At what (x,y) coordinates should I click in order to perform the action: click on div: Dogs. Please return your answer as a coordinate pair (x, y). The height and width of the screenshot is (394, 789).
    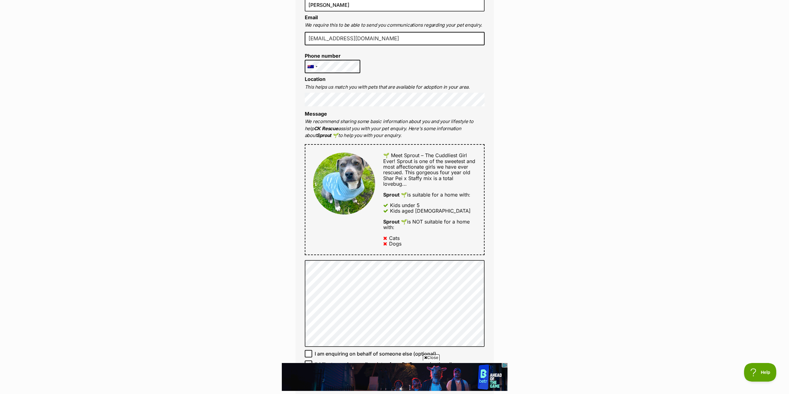
    Looking at the image, I should click on (395, 244).